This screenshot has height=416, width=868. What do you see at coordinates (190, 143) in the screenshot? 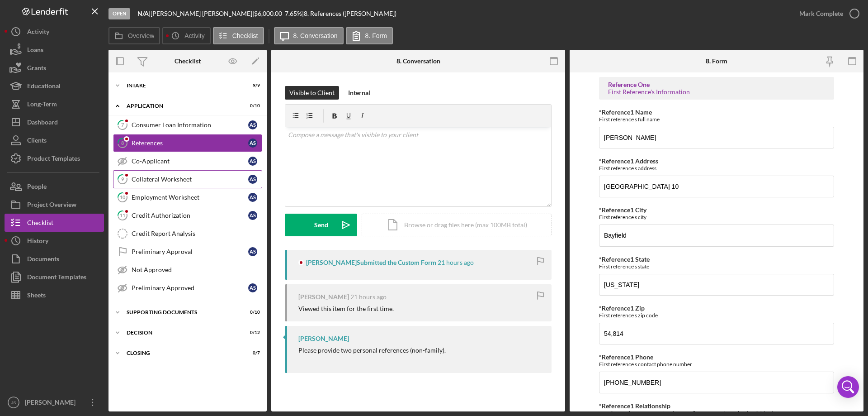
I see `div: References` at bounding box center [190, 143].